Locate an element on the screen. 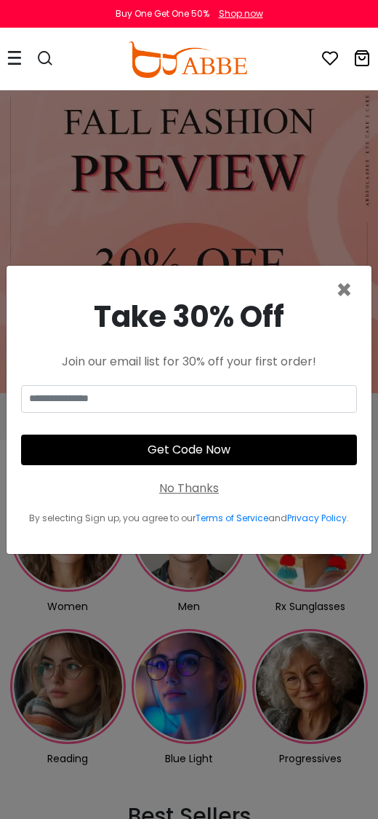 The height and width of the screenshot is (819, 378). div: No Thanks is located at coordinates (189, 488).